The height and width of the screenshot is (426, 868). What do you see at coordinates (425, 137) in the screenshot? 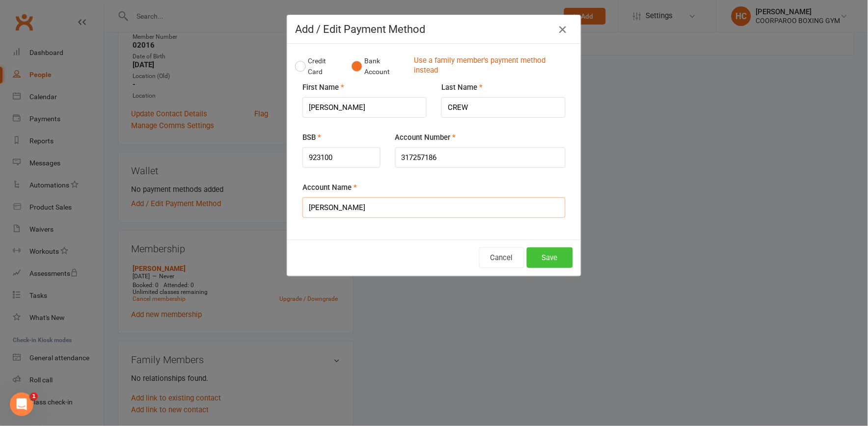
I see `label: Account Number` at bounding box center [425, 137].